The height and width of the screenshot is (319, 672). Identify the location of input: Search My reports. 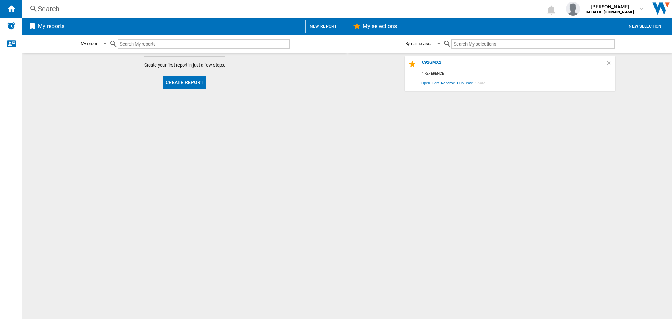
(204, 44).